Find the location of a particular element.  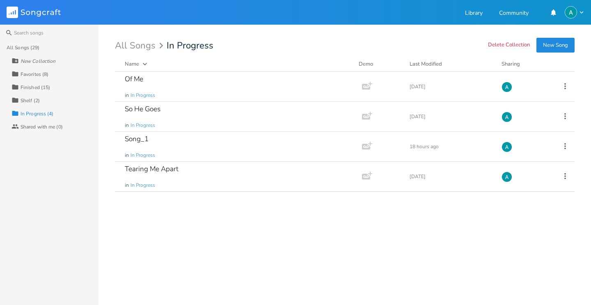

div: All Songs is located at coordinates (140, 46).